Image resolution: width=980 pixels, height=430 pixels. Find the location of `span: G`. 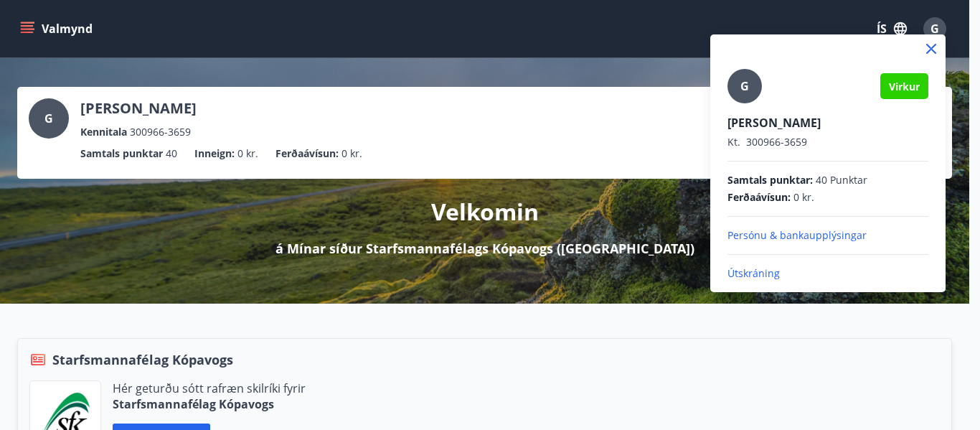

span: G is located at coordinates (744, 86).